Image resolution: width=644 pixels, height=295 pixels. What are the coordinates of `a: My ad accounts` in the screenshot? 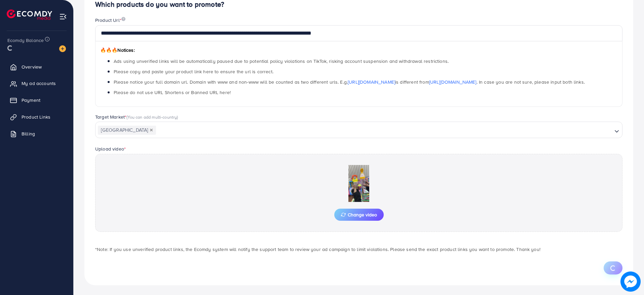 It's located at (37, 84).